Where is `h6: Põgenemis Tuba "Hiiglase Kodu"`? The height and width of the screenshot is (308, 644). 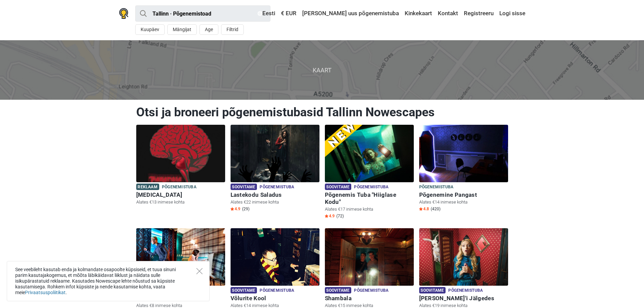
h6: Põgenemis Tuba "Hiiglase Kodu" is located at coordinates (369, 198).